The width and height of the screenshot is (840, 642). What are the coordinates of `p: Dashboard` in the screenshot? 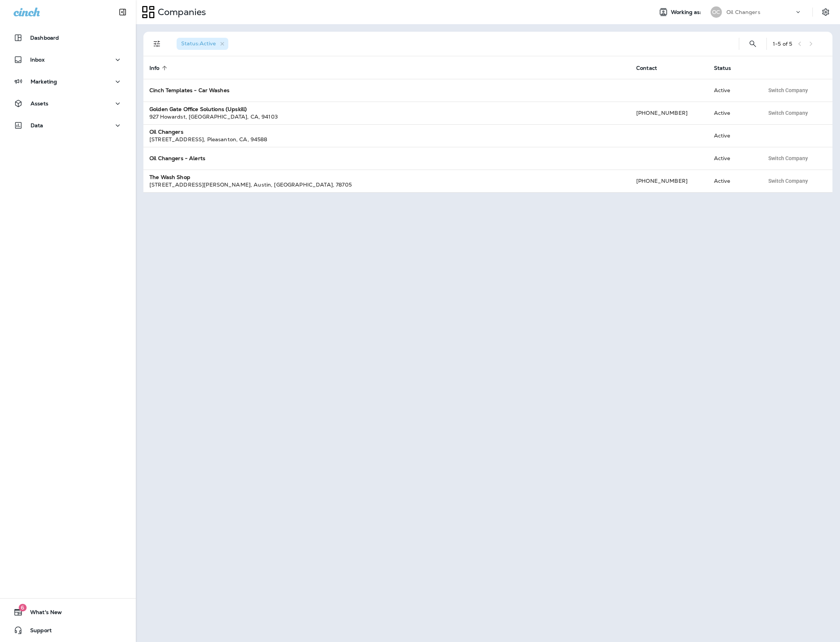 It's located at (44, 37).